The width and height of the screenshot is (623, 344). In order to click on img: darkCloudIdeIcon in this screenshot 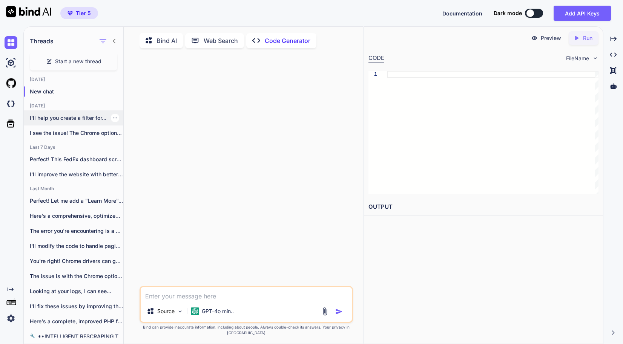, I will do `click(11, 104)`.